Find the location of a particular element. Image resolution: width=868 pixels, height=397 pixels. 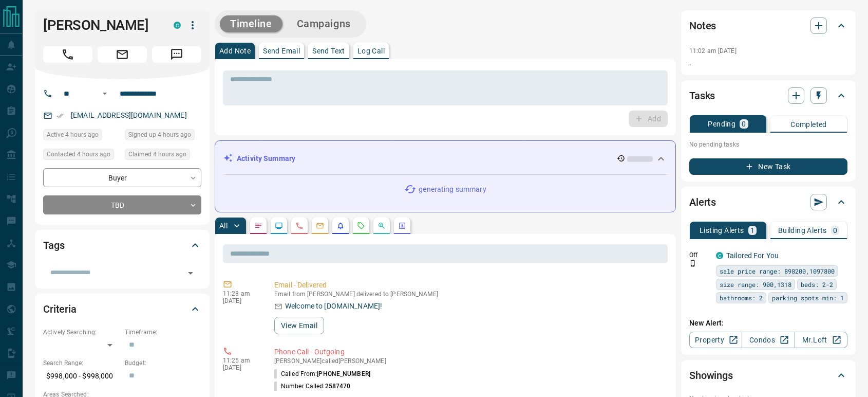

p: Called From: is located at coordinates (322, 374).